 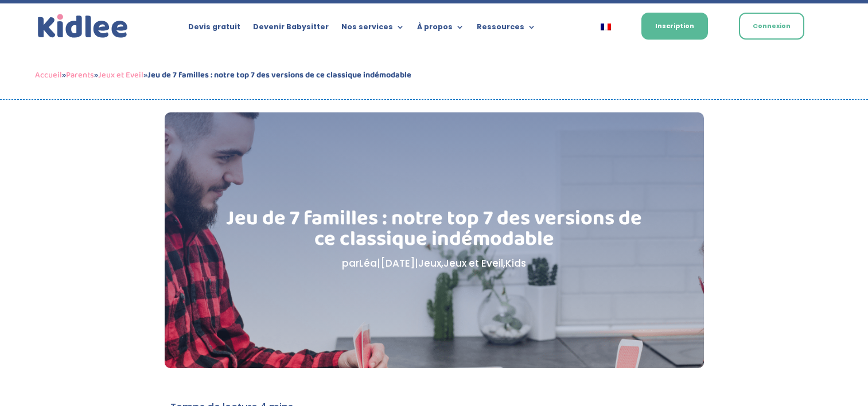 What do you see at coordinates (82, 26) in the screenshot?
I see `img: logo_kidlee_bleu` at bounding box center [82, 26].